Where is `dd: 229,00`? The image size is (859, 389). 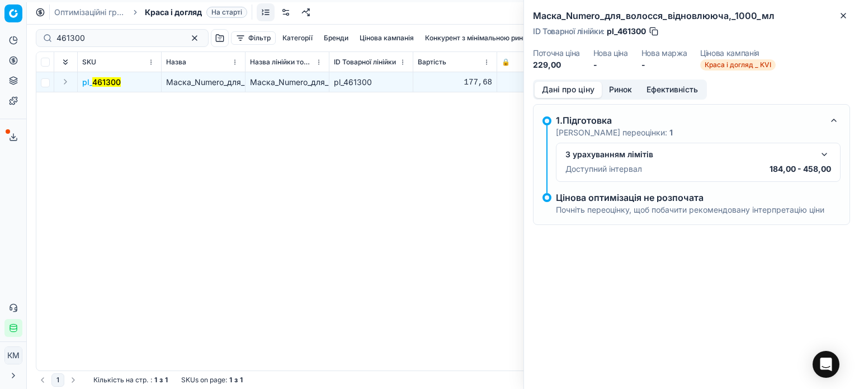 dd: 229,00 is located at coordinates (556, 65).